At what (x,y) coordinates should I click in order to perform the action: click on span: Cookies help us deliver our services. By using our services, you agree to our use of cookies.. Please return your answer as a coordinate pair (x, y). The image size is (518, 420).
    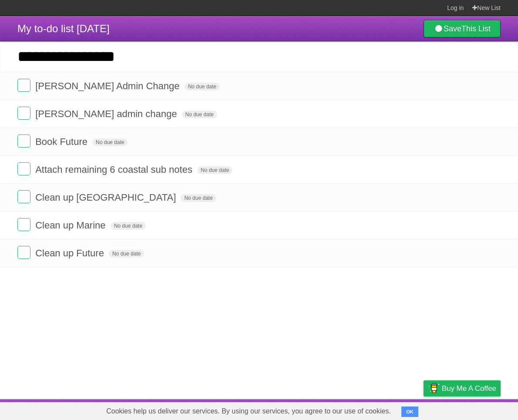
    Looking at the image, I should click on (249, 411).